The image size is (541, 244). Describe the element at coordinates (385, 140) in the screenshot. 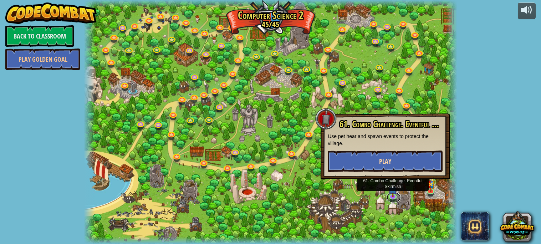

I see `p: Use pet hear and spawn events to protect the village.` at that location.